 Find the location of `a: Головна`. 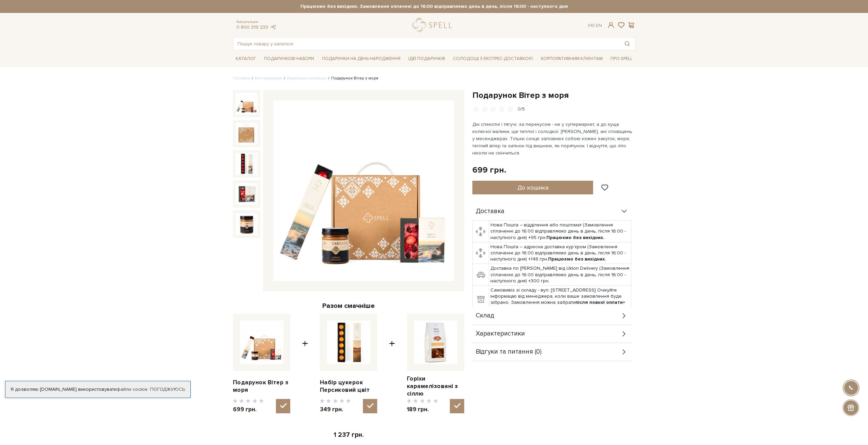

a: Головна is located at coordinates (242, 78).